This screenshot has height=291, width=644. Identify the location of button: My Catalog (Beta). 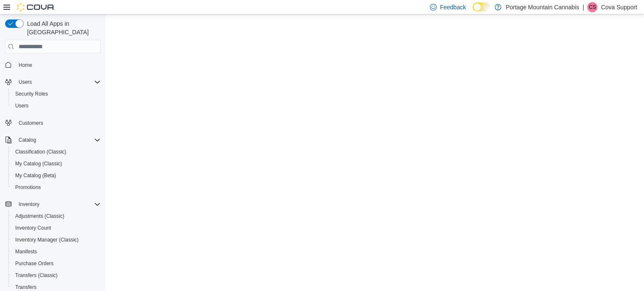
(56, 175).